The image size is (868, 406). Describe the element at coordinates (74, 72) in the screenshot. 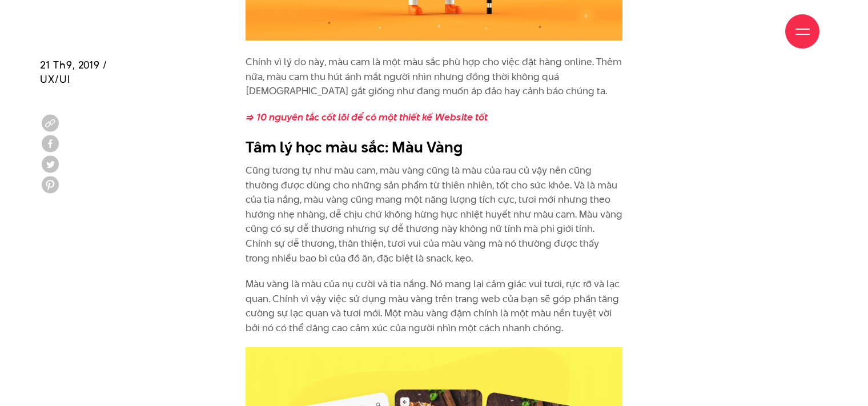

I see `span: 21 Th9, 2019 / UX/UI` at that location.